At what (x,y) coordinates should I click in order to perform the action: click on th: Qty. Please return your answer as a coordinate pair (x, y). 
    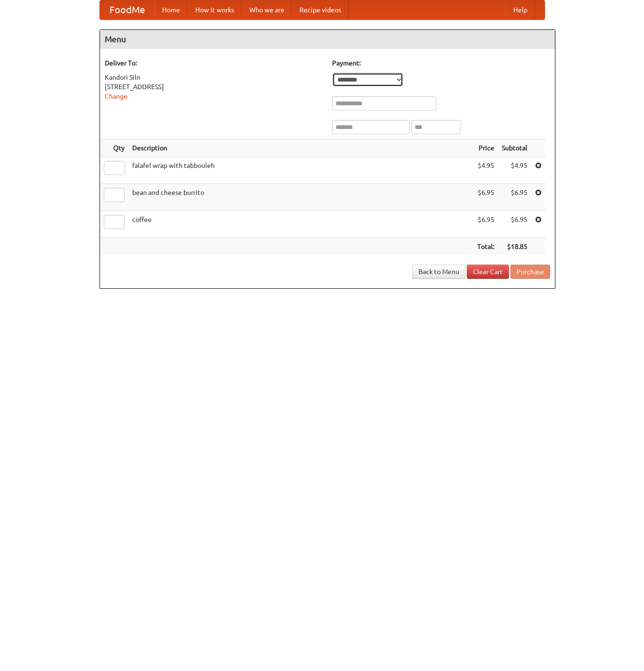
    Looking at the image, I should click on (114, 148).